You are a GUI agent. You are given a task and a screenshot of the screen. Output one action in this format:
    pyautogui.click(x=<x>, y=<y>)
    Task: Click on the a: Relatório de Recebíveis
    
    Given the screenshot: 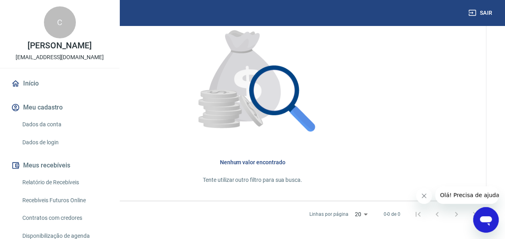 What is the action you would take?
    pyautogui.click(x=64, y=182)
    